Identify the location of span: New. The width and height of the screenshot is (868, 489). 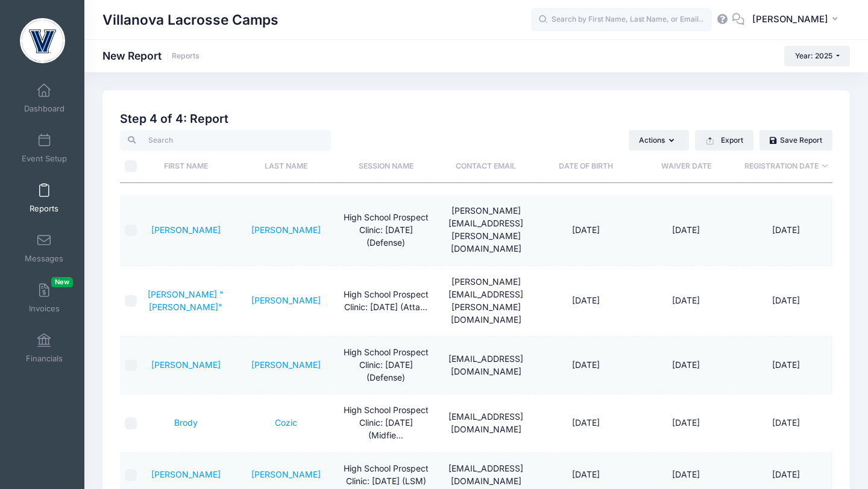
(62, 282).